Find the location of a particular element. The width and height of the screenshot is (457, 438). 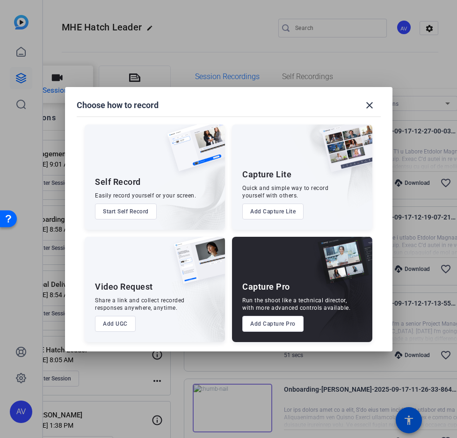

div: Quick and simple way to record yourself with others. is located at coordinates (285, 192).